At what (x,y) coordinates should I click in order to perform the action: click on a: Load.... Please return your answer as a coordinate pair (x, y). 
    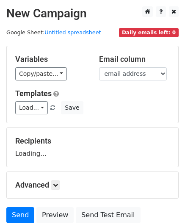
    Looking at the image, I should click on (31, 108).